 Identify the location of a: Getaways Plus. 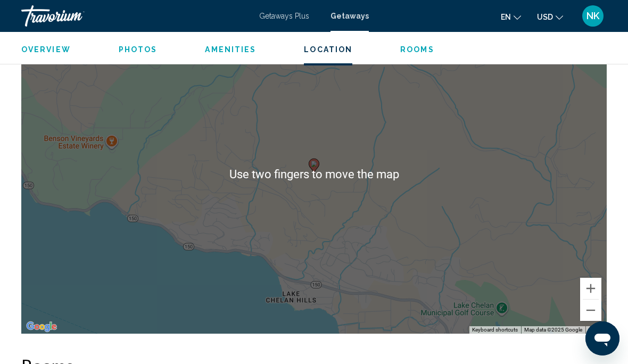
(284, 16).